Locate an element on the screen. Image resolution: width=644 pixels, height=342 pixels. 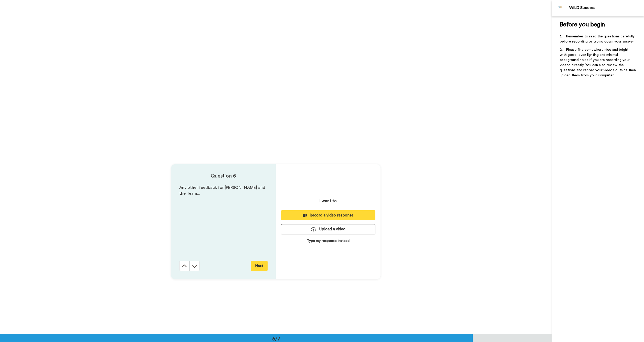
img: Profile Image is located at coordinates (561, 8).